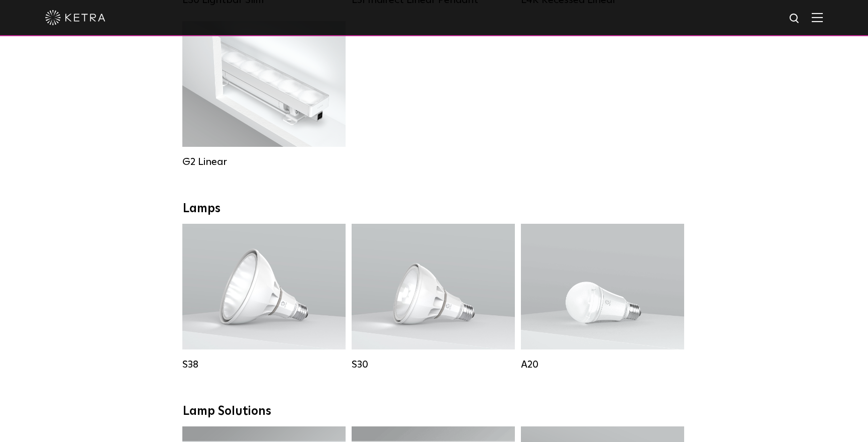 The height and width of the screenshot is (442, 868). I want to click on img: Hamburger%20Nav.svg, so click(817, 17).